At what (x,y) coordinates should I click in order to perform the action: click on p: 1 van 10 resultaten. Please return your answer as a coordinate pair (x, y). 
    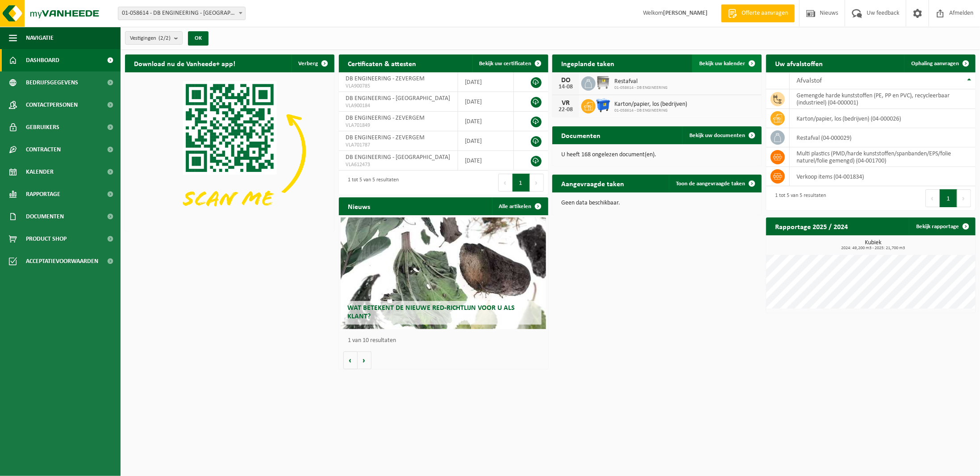
    Looking at the image, I should click on (445, 341).